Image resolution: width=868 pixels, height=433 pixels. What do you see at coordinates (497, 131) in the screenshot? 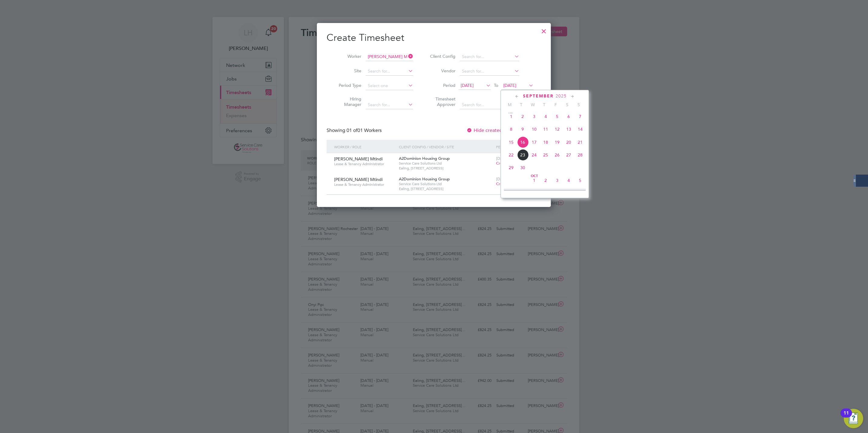
I see `label: Hide created timesheets` at bounding box center [497, 131].